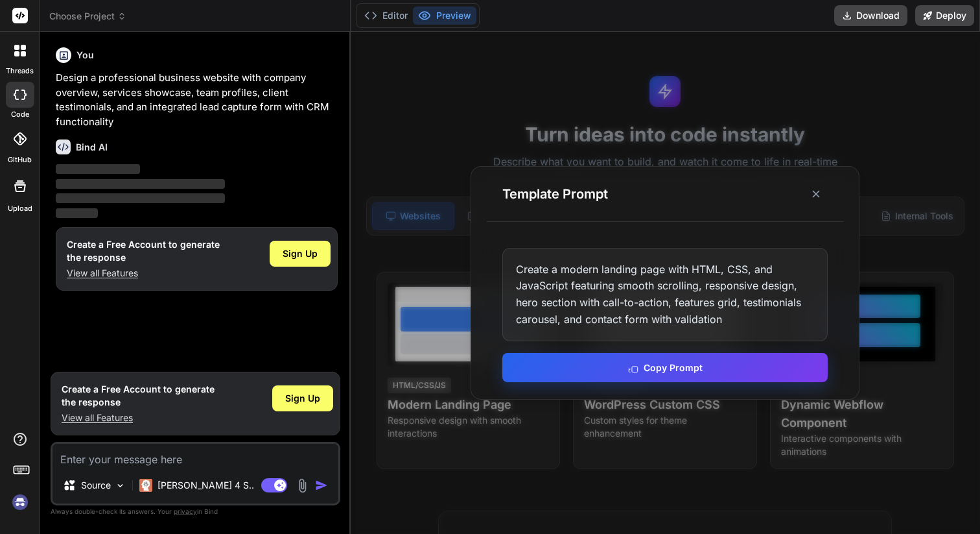 This screenshot has height=534, width=980. What do you see at coordinates (196, 100) in the screenshot?
I see `p: Design a professional business website with company overview, services showcase, team profiles, c...` at bounding box center [196, 100].